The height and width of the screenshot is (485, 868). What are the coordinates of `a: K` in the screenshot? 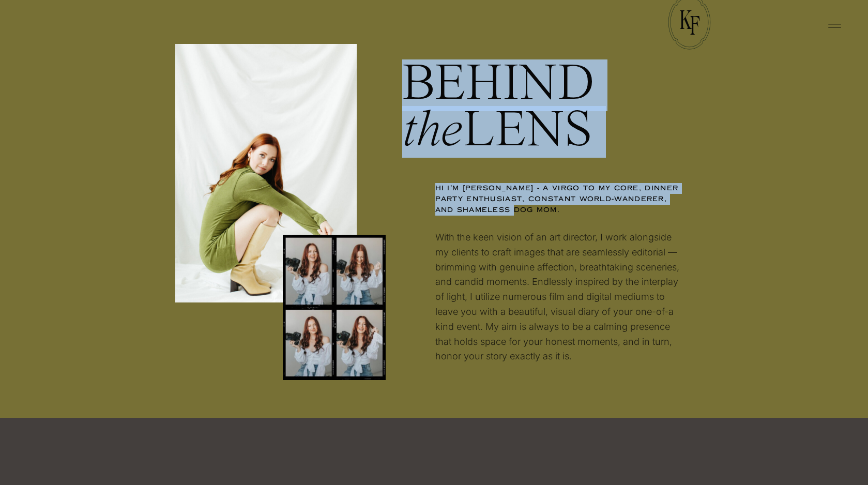 It's located at (685, 20).